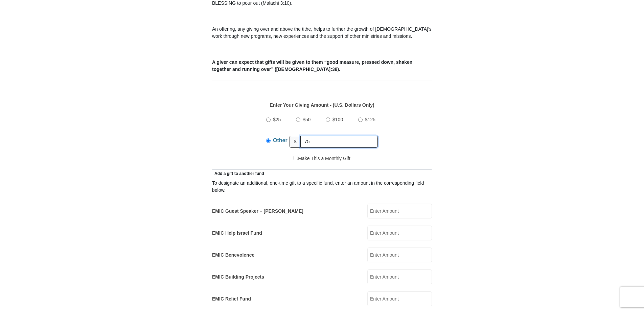 This screenshot has width=644, height=312. Describe the element at coordinates (312, 66) in the screenshot. I see `b: A giver can expect that gifts will be given to them “good measure, pressed down, shaken together ...` at that location.